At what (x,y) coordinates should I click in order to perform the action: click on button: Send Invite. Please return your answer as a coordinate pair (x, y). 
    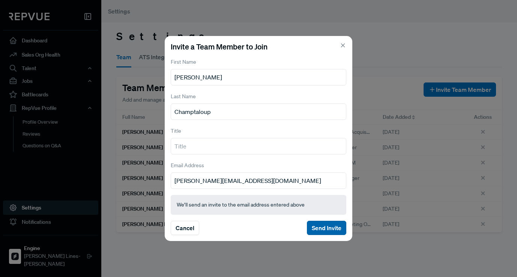
    Looking at the image, I should click on (326, 228).